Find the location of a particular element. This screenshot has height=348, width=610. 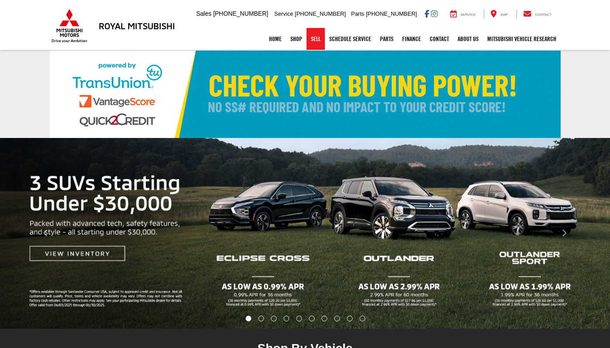

a: Shop is located at coordinates (296, 39).